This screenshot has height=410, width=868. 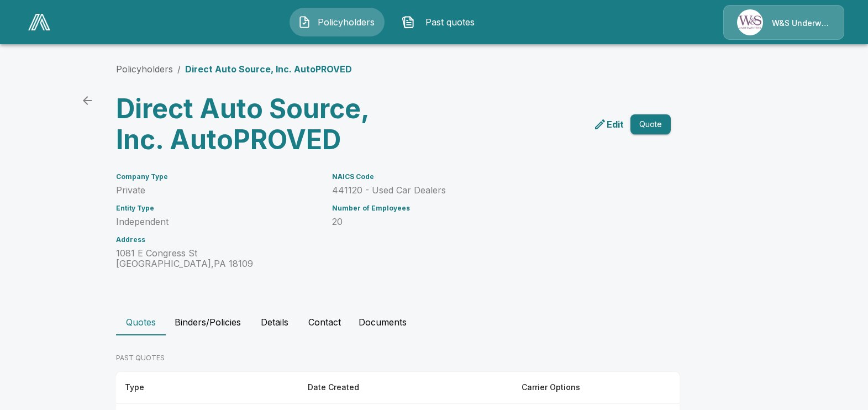 I want to click on h3: Direct Auto Source, Inc. AutoPROVED, so click(x=252, y=124).